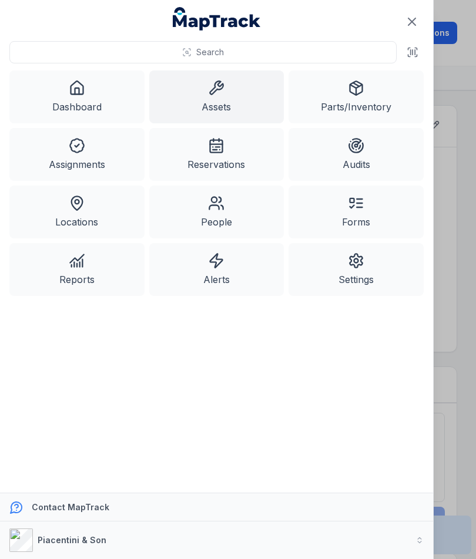 The height and width of the screenshot is (559, 476). What do you see at coordinates (77, 270) in the screenshot?
I see `a: Reports` at bounding box center [77, 270].